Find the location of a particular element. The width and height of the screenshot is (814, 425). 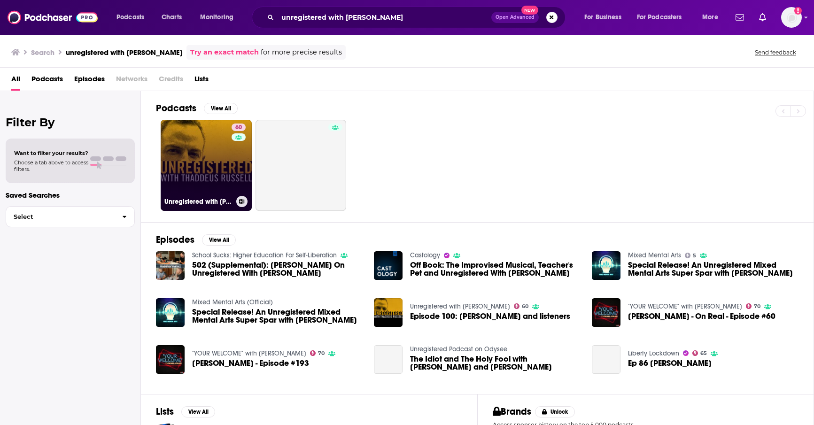

span: Podcasts is located at coordinates (47, 81).